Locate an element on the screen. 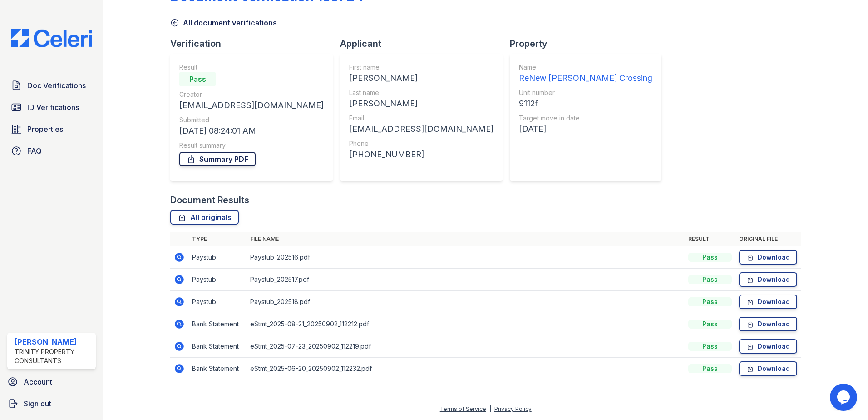 Image resolution: width=868 pixels, height=420 pixels. div: Trinity Property Consultants is located at coordinates (53, 356).